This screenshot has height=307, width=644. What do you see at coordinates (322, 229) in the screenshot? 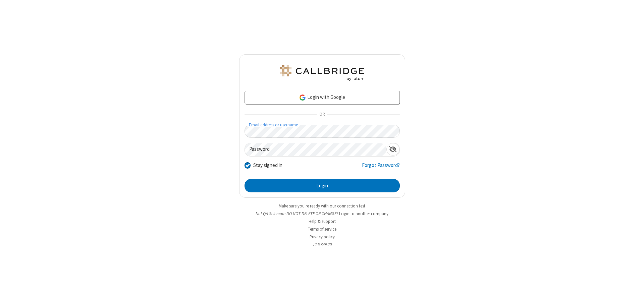
I see `a: Terms of service` at bounding box center [322, 229].